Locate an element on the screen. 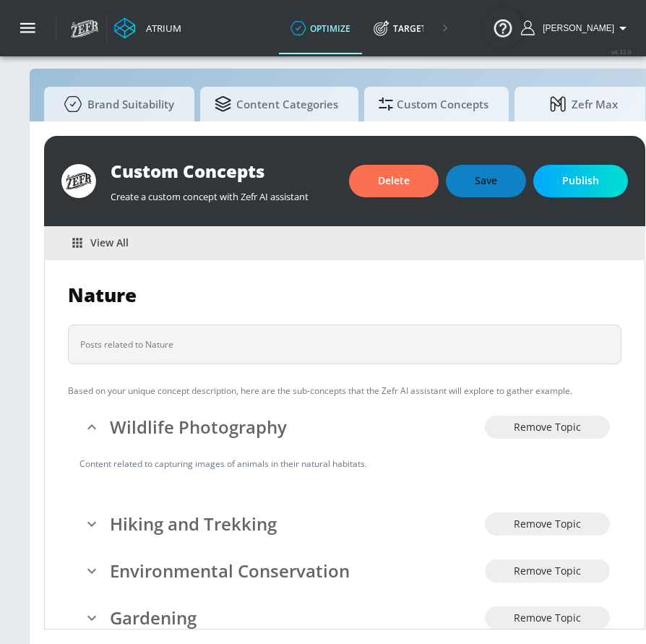 The width and height of the screenshot is (646, 644). button: Open Resource Center is located at coordinates (503, 28).